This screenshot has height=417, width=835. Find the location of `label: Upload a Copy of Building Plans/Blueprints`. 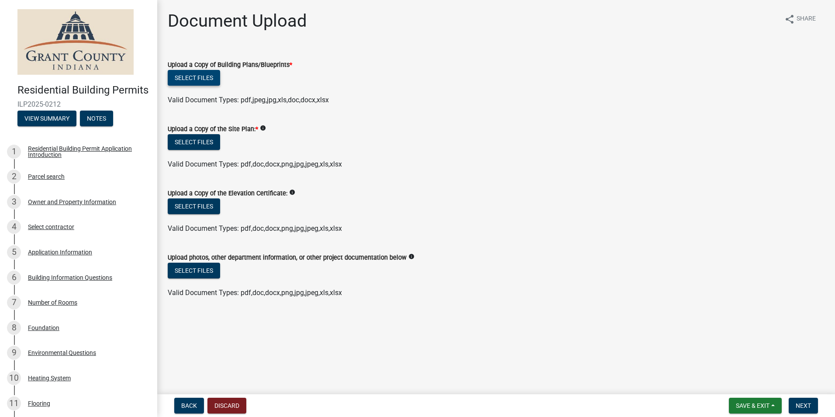

label: Upload a Copy of Building Plans/Blueprints is located at coordinates (230, 65).